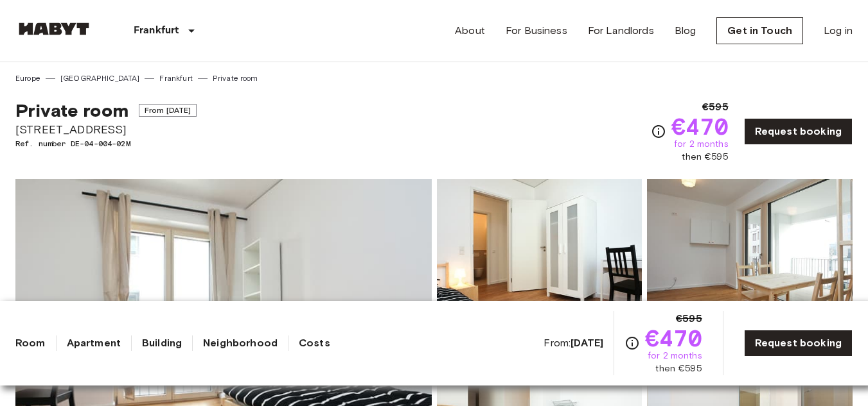 The width and height of the screenshot is (868, 406). What do you see at coordinates (573, 343) in the screenshot?
I see `span: From:` at bounding box center [573, 343].